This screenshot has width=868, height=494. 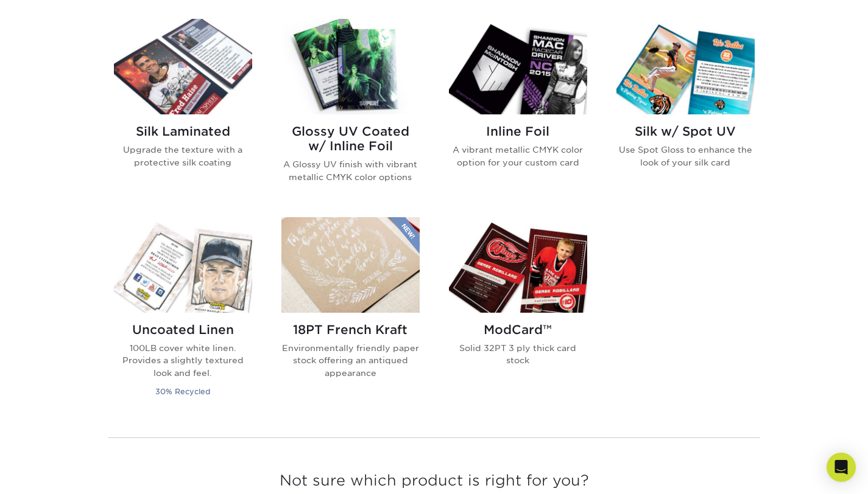 I want to click on h2: Inline Foil, so click(x=518, y=131).